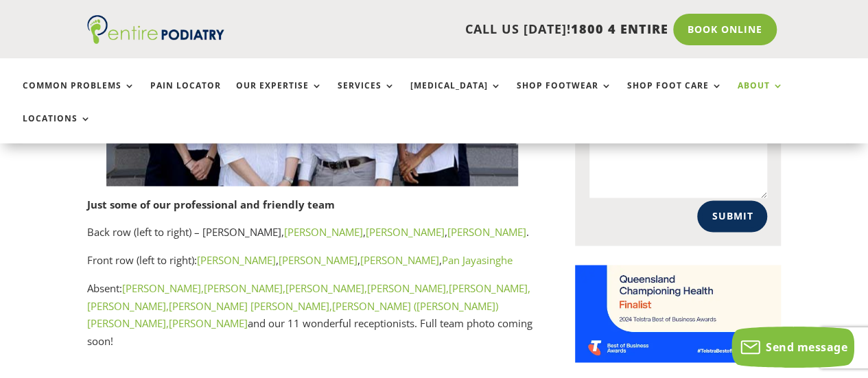 Image resolution: width=868 pixels, height=378 pixels. I want to click on a: Entire Podiatry, so click(156, 40).